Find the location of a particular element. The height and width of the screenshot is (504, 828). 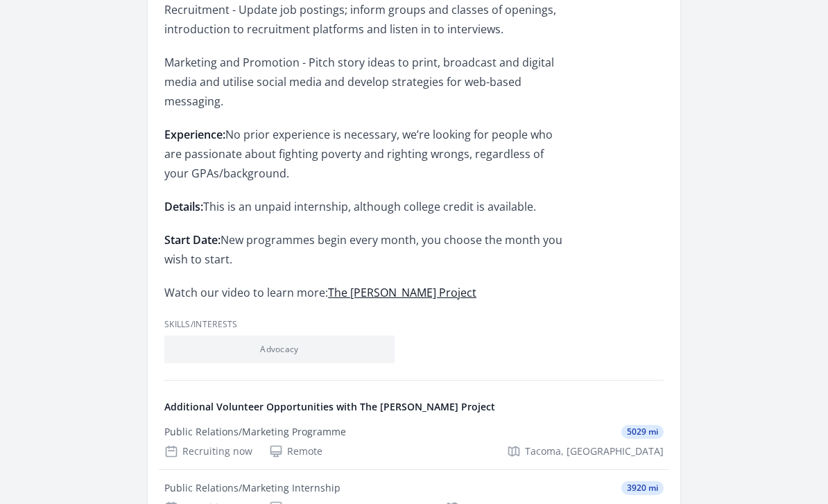

p: No prior experience is necessary, we’re looking for people who are passionate about fighting pove... is located at coordinates (367, 154).